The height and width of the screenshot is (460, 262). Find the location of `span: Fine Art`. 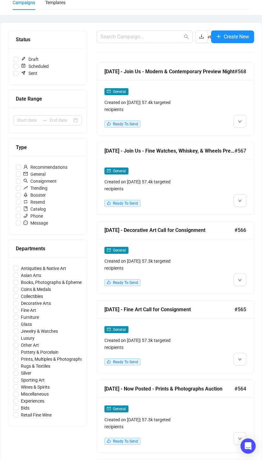

span: Fine Art is located at coordinates (29, 310).